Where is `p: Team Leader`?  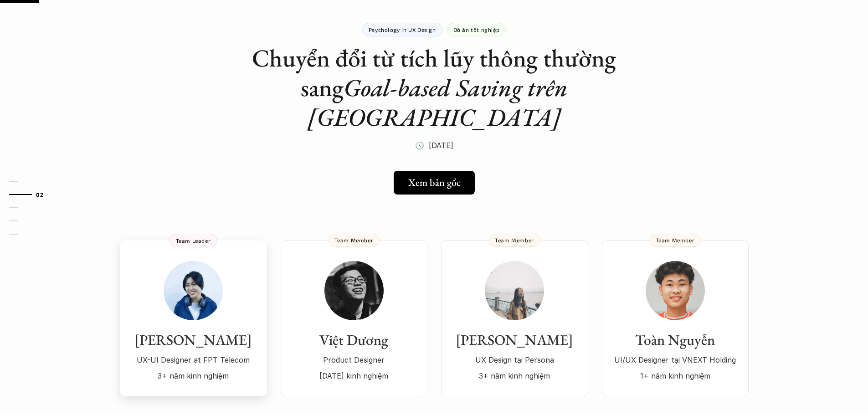 p: Team Leader is located at coordinates (193, 240).